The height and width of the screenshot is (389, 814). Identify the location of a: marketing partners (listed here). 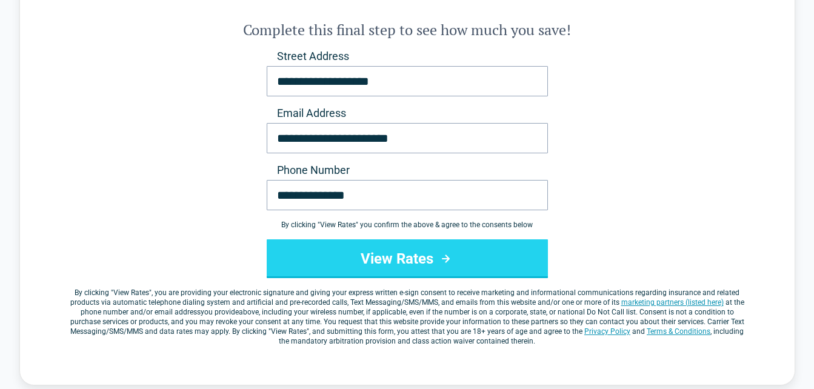
(672, 302).